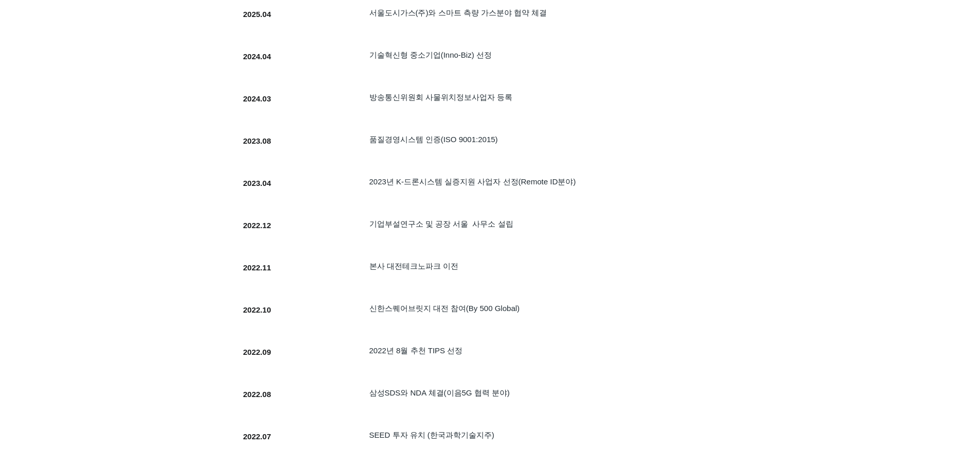 This screenshot has width=980, height=464. I want to click on span: 신한스퀘어브릿지 대전 참여(By 500 Global), so click(444, 307).